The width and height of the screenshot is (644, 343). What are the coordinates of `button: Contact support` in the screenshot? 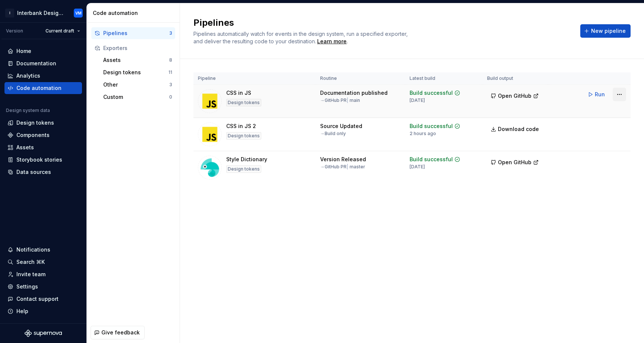 It's located at (43, 299).